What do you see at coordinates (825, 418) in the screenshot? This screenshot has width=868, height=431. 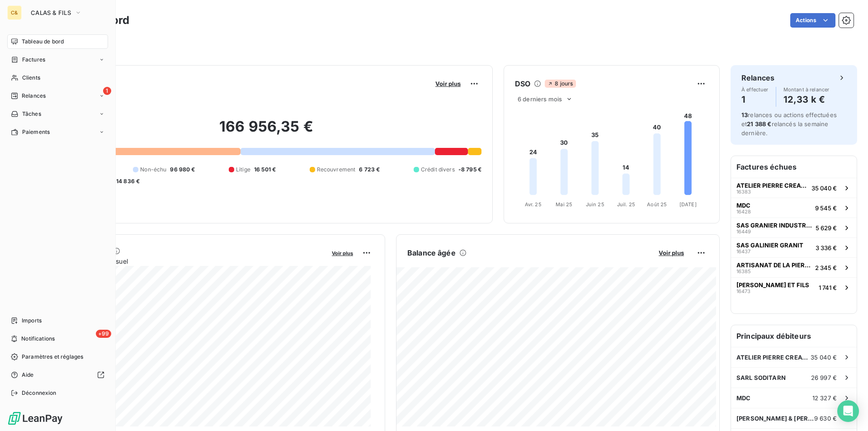 I see `span: 9 630 €` at bounding box center [825, 418].